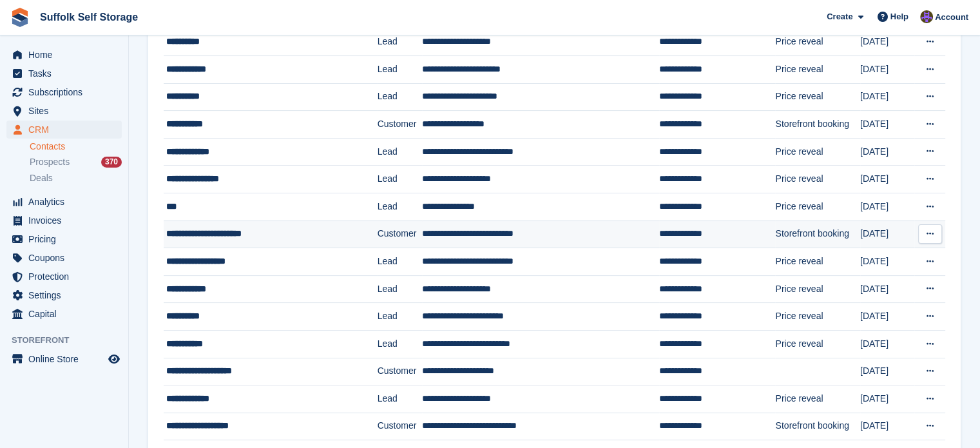 Image resolution: width=980 pixels, height=448 pixels. Describe the element at coordinates (67, 258) in the screenshot. I see `span: Coupons` at that location.